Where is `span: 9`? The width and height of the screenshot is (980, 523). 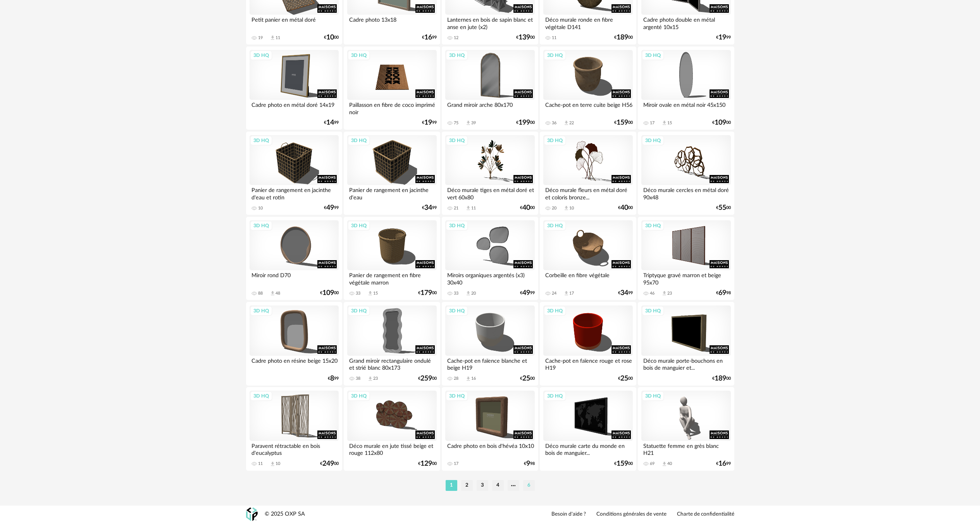 span: 9 is located at coordinates (528, 464).